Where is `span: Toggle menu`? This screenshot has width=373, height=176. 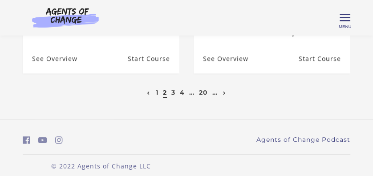
span: Toggle menu is located at coordinates (345, 17).